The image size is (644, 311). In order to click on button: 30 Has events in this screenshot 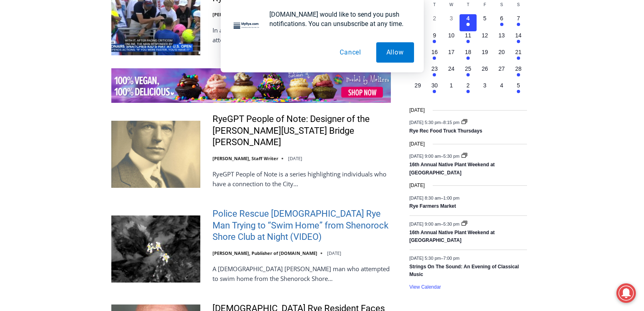, I will do `click(434, 89)`.